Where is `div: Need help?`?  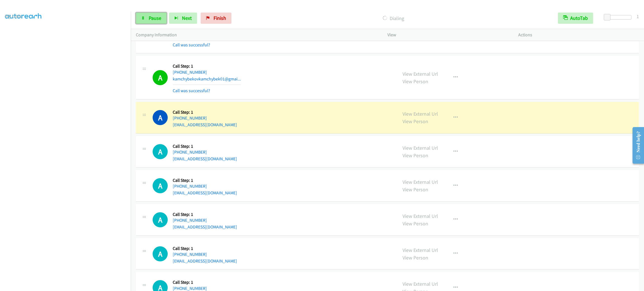 div: Need help? is located at coordinates (10, 18).